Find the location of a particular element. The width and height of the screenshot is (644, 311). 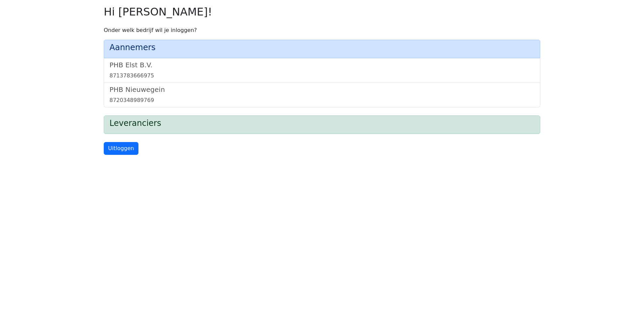

a: PHB Elst B.V.8713783666975 is located at coordinates (322, 70).